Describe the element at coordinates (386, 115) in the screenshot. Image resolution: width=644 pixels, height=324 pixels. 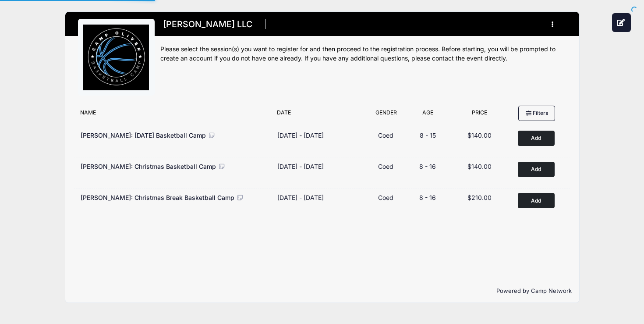
I see `div: Gender` at that location.